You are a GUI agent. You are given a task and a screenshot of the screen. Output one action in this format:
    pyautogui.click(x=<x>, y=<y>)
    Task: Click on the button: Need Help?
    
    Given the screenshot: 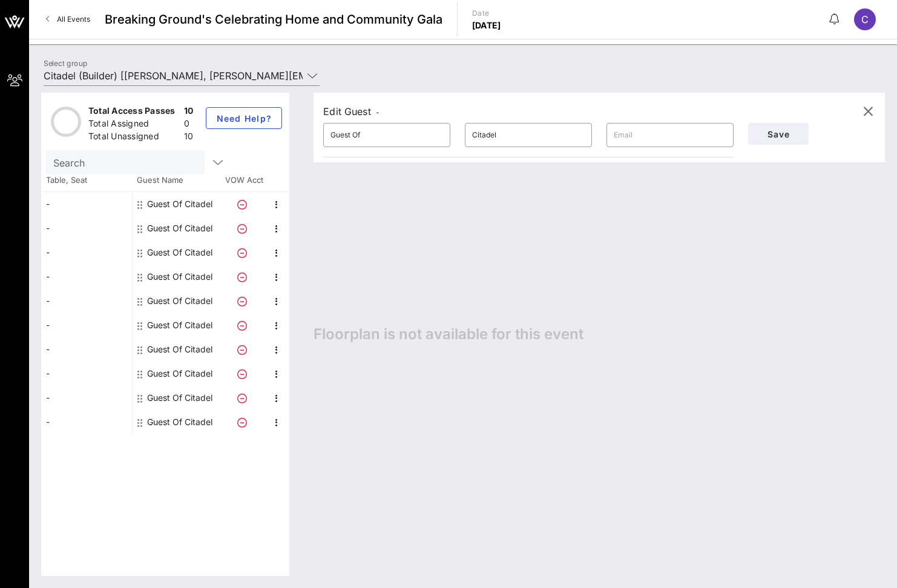 What is the action you would take?
    pyautogui.click(x=244, y=118)
    